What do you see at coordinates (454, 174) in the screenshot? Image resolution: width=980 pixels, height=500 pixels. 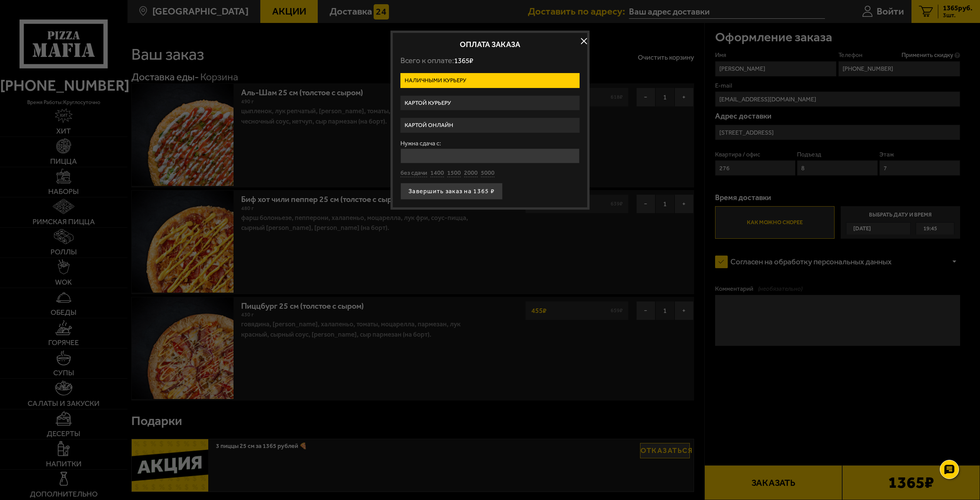 I see `button: 1500` at bounding box center [454, 174].